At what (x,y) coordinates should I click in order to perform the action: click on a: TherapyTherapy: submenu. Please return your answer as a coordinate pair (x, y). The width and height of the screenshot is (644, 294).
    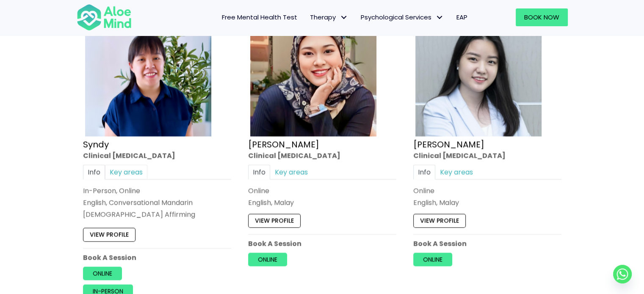
    Looking at the image, I should click on (329, 17).